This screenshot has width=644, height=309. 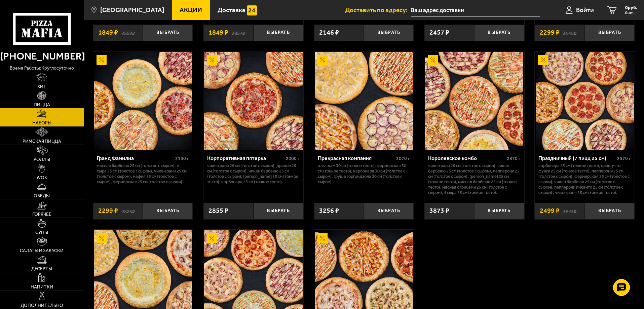 What do you see at coordinates (585, 179) in the screenshot?
I see `p: Карбонара 25 см (тонкое тесто), Прошутто Фунги 25 см (тонкое тесто), Пепперони 25 см (толстое с с...` at bounding box center [585, 179].